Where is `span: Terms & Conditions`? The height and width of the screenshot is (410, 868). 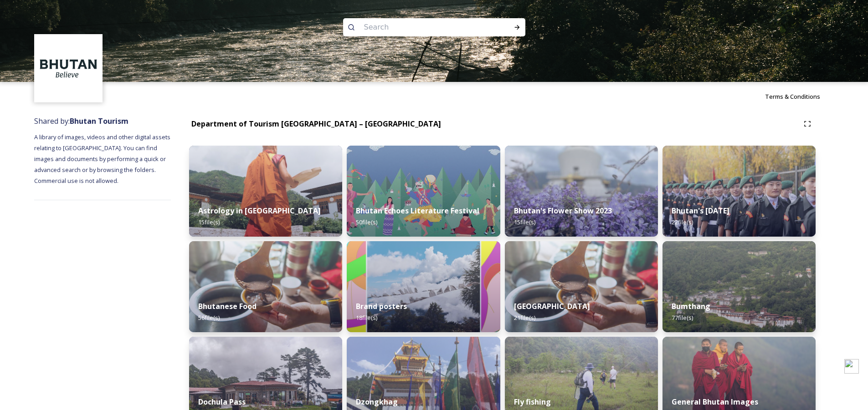
span: Terms & Conditions is located at coordinates (793, 96).